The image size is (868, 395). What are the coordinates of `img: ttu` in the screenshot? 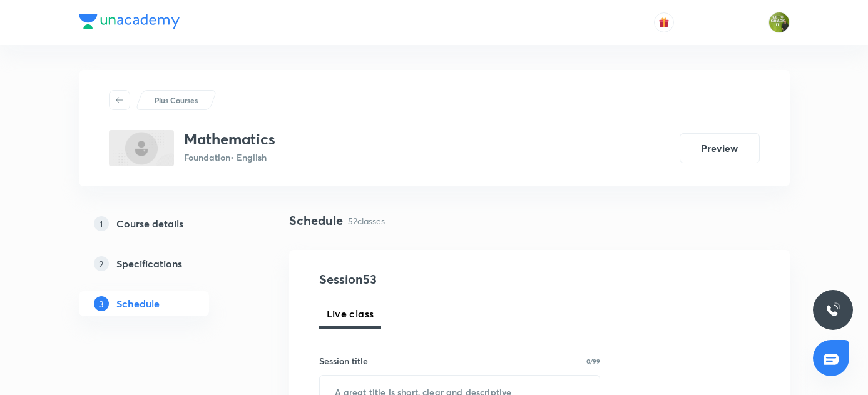 It's located at (833, 310).